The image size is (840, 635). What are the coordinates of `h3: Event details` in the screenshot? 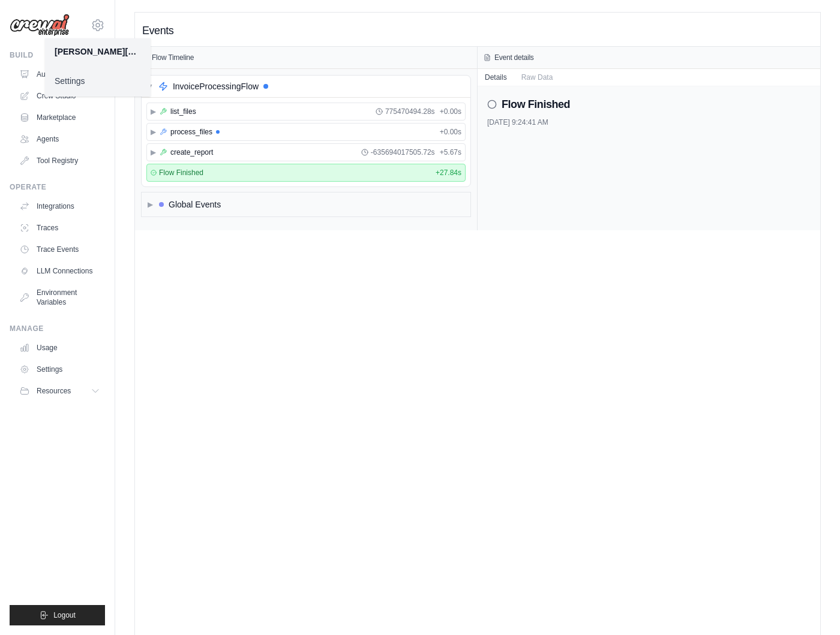 It's located at (514, 58).